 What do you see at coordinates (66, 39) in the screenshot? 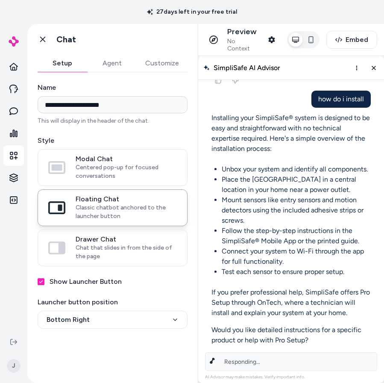
I see `h1: Chat` at bounding box center [66, 39].